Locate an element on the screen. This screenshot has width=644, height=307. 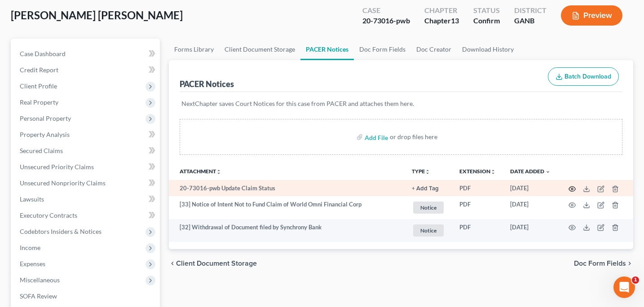
button: chevron_left Client Document Storage is located at coordinates (213, 263).